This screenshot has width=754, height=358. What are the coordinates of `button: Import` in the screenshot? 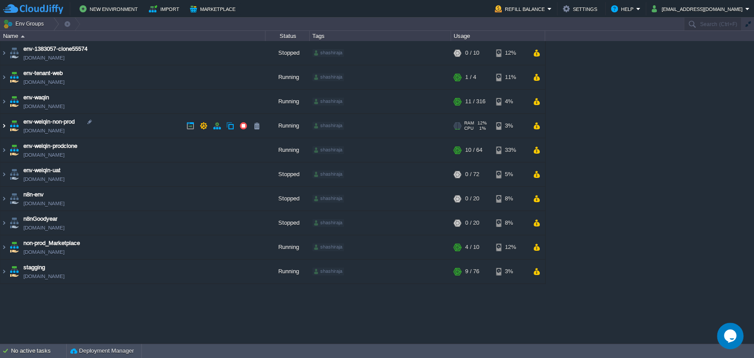 It's located at (165, 9).